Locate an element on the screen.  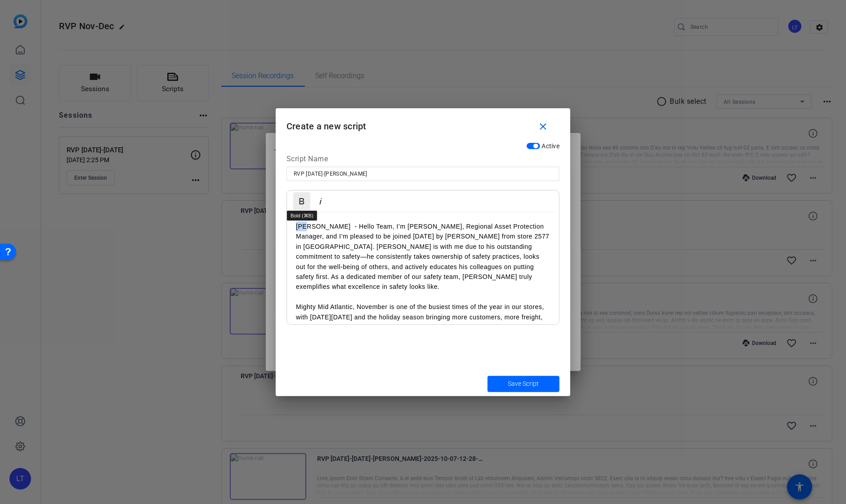
div: Script Name is located at coordinates (423, 160).